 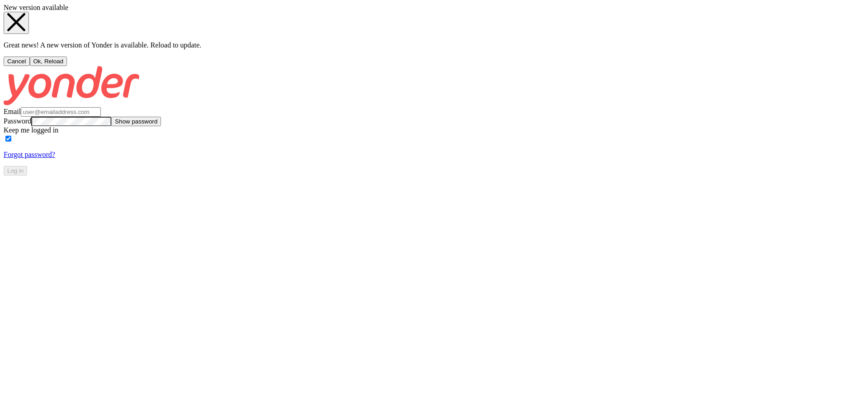 I want to click on label: Password, so click(x=17, y=121).